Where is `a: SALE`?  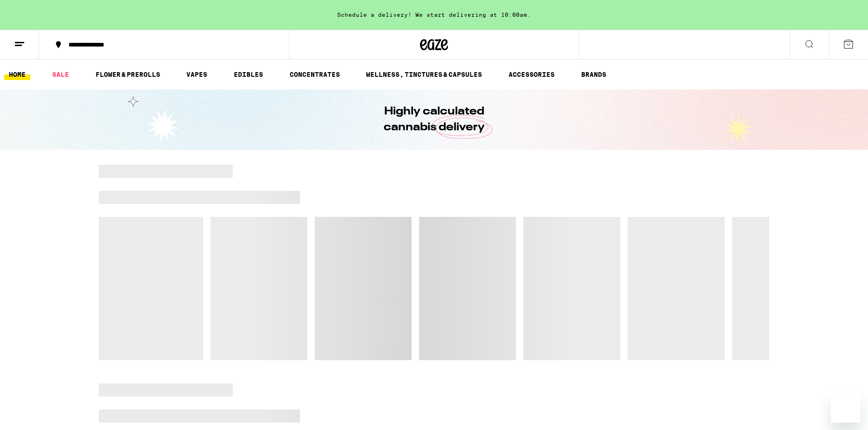
a: SALE is located at coordinates (61, 74).